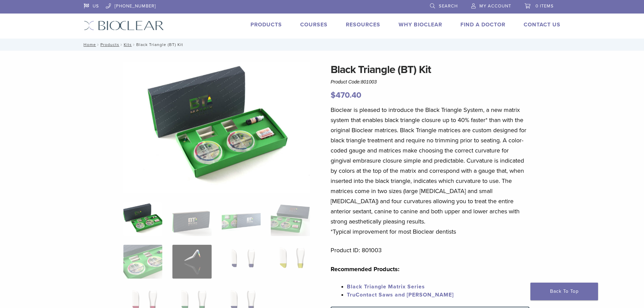 This screenshot has width=644, height=308. What do you see at coordinates (542, 25) in the screenshot?
I see `a: Contact Us` at bounding box center [542, 25].